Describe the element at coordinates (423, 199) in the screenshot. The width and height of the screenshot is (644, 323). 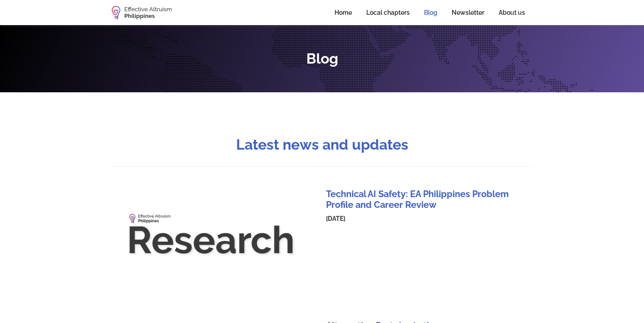
I see `h4: Technical AI Safety: EA Philippines Problem Profile and Career Review` at that location.